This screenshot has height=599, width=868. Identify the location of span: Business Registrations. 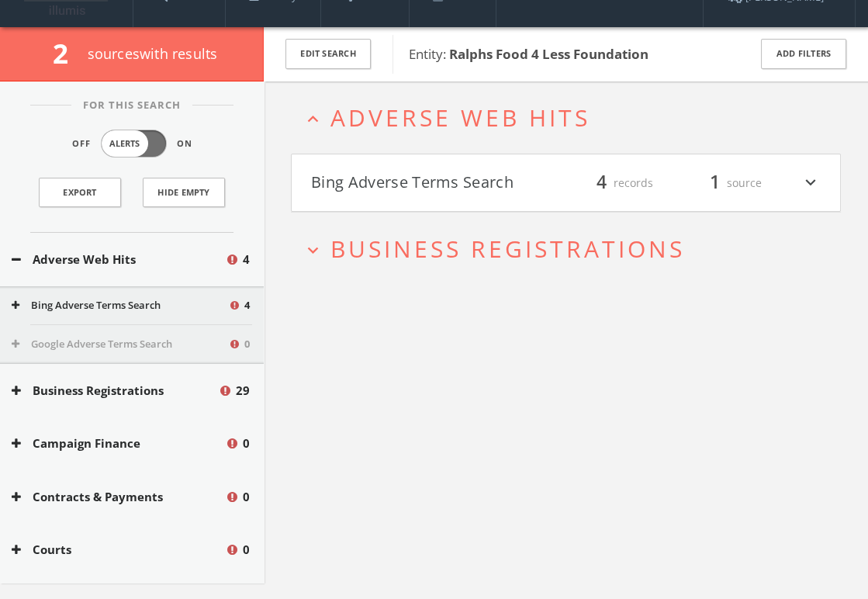
(508, 249).